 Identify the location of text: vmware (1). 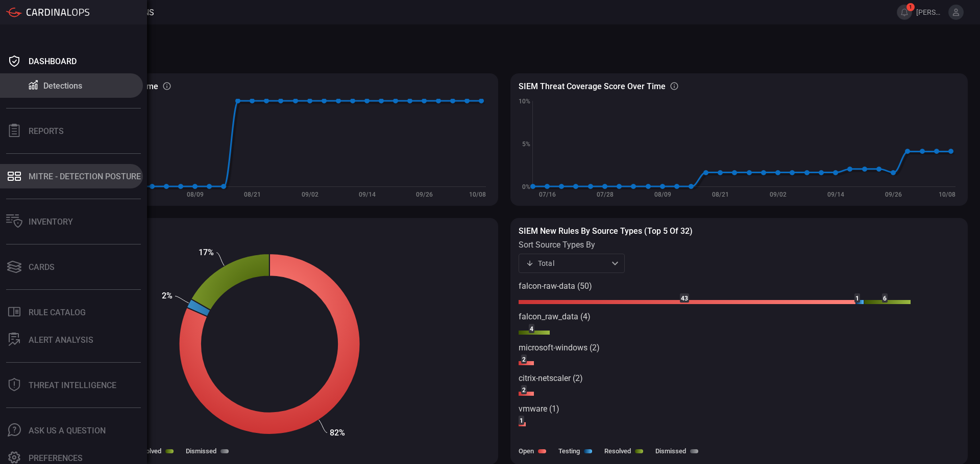
(539, 409).